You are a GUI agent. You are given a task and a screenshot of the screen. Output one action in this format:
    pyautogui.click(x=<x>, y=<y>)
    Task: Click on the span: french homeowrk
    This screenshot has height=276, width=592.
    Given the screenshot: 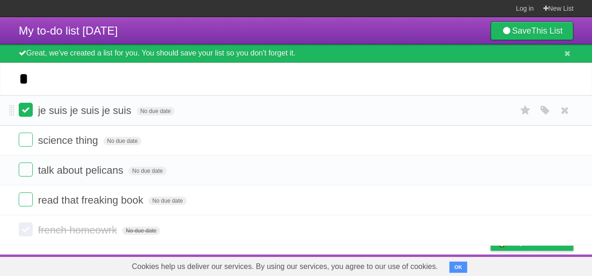 What is the action you would take?
    pyautogui.click(x=79, y=230)
    